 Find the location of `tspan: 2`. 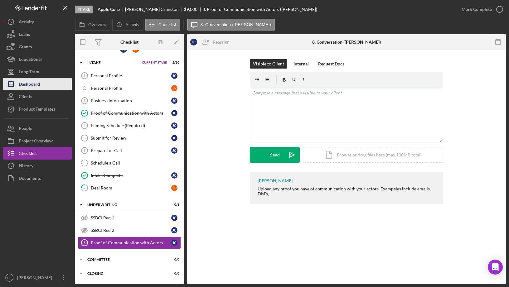

tspan: 2 is located at coordinates (84, 101).